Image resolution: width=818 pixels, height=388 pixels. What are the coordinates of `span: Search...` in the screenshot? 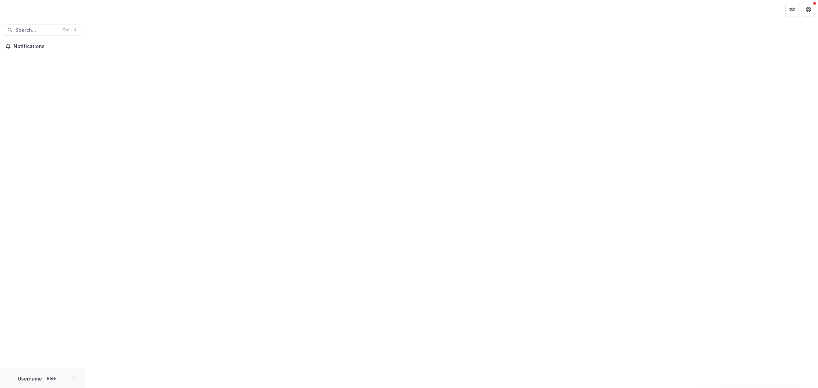 It's located at (37, 30).